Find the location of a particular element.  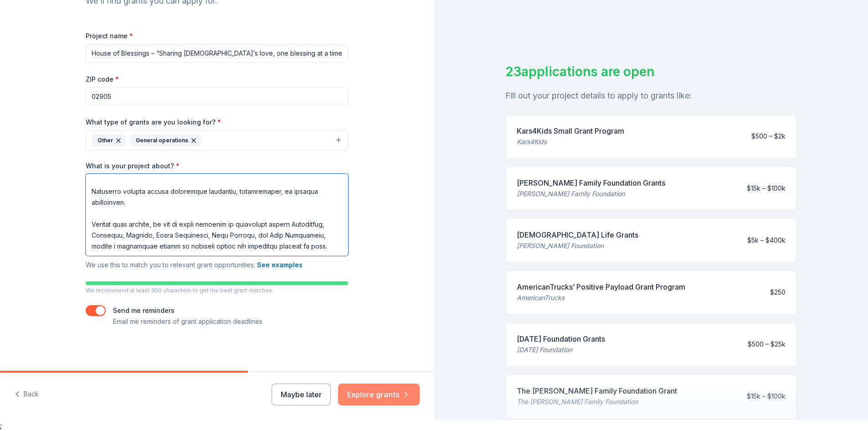

label: Project name is located at coordinates (109, 36).